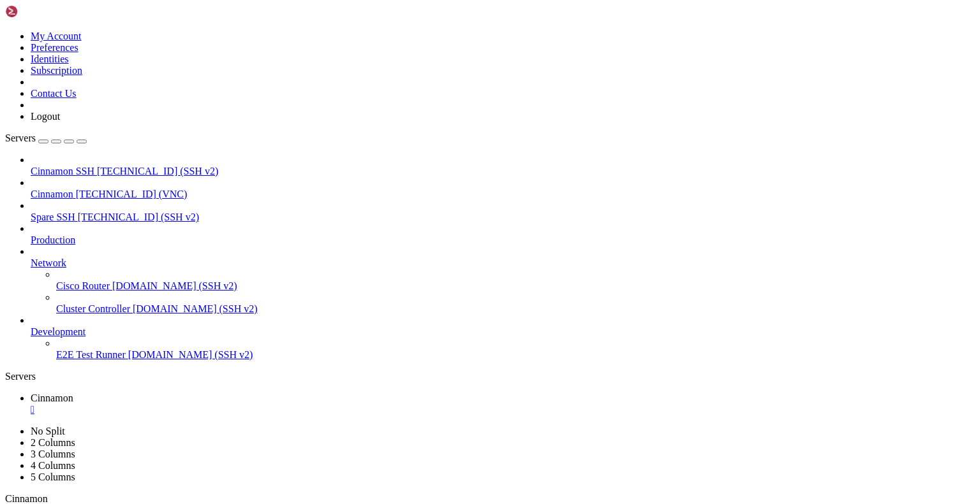 The image size is (980, 504). Describe the element at coordinates (503, 404) in the screenshot. I see `a: Cinnamon` at that location.